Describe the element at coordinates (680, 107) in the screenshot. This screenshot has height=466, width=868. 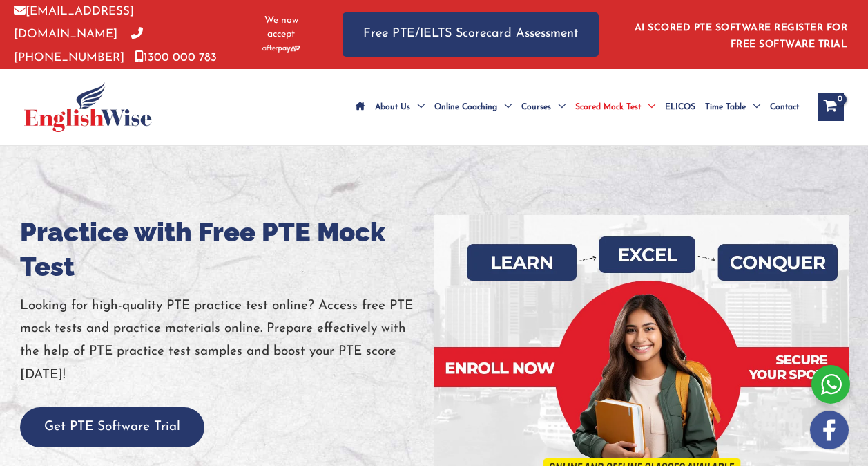
I see `span: ELICOS` at that location.